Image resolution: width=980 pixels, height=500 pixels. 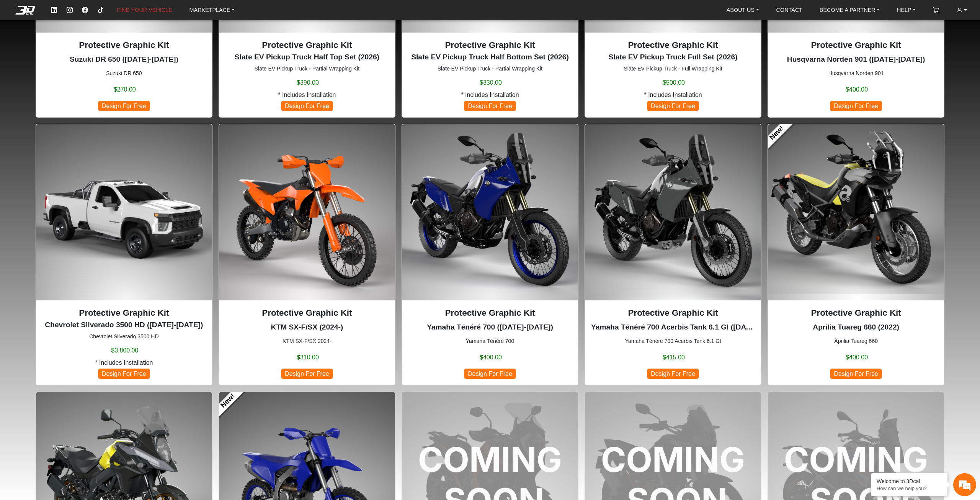 I want to click on span: $3,800.00, so click(x=124, y=350).